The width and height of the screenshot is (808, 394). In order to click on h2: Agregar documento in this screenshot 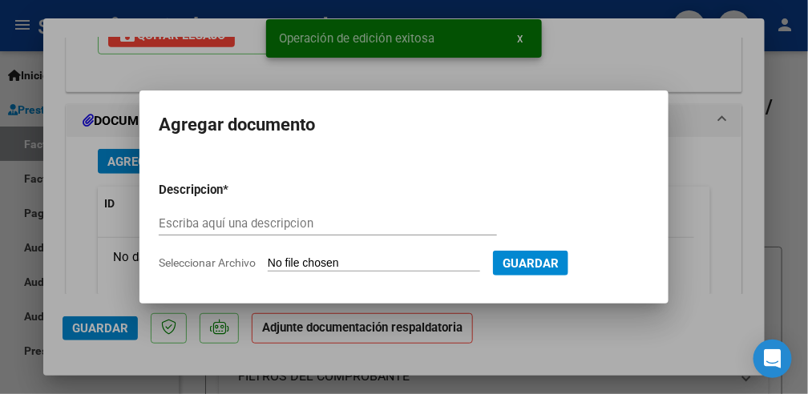, I will do `click(404, 125)`.